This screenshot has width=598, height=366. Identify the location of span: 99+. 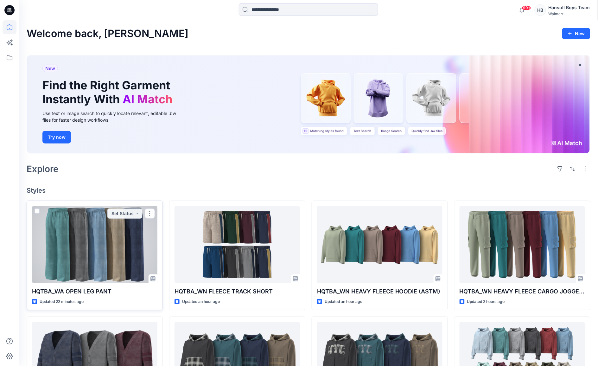
(526, 8).